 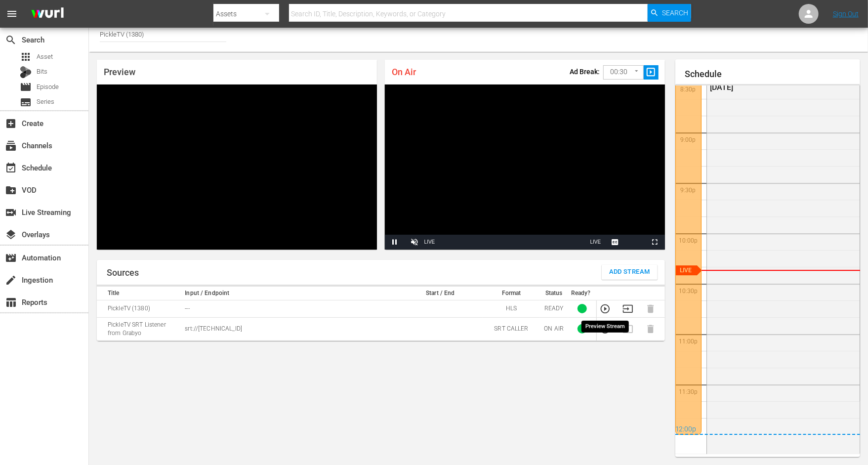 I want to click on td: PickleTV (1380), so click(x=139, y=308).